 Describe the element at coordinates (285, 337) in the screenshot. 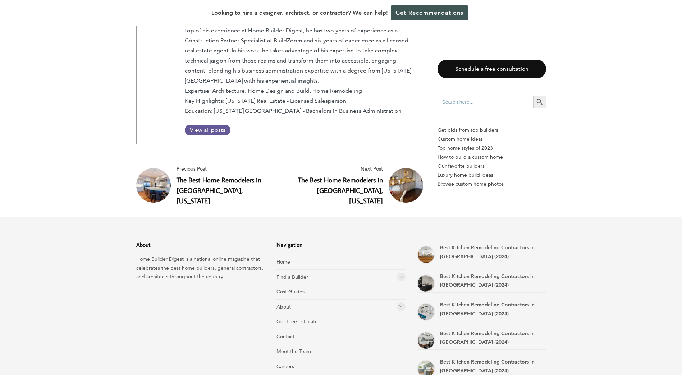

I see `a: Contact` at that location.